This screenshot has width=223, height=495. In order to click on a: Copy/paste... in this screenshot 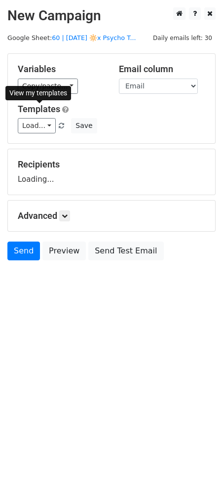, I will do `click(48, 86)`.